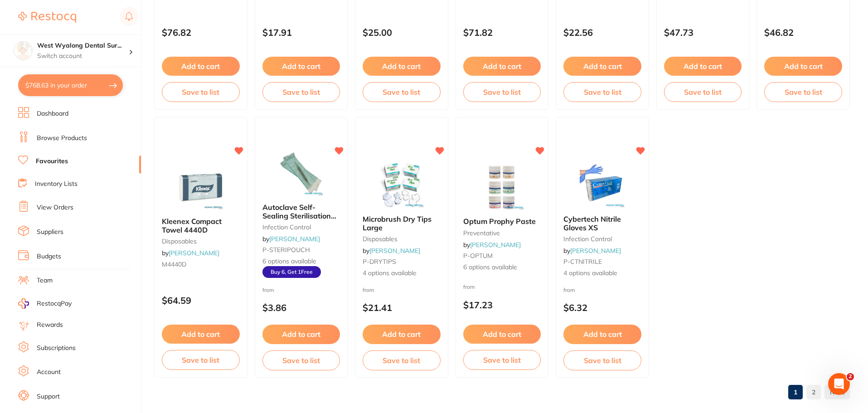  Describe the element at coordinates (54, 304) in the screenshot. I see `span: RestocqPay` at that location.